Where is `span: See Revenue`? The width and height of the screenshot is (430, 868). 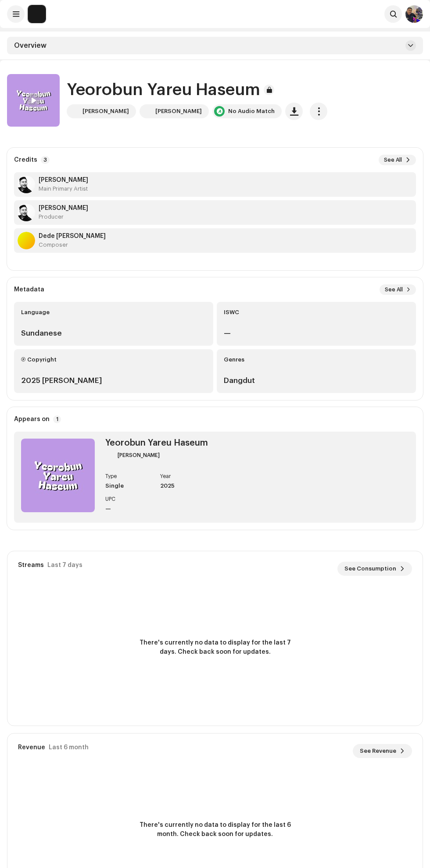
span: See Revenue is located at coordinates (378, 751).